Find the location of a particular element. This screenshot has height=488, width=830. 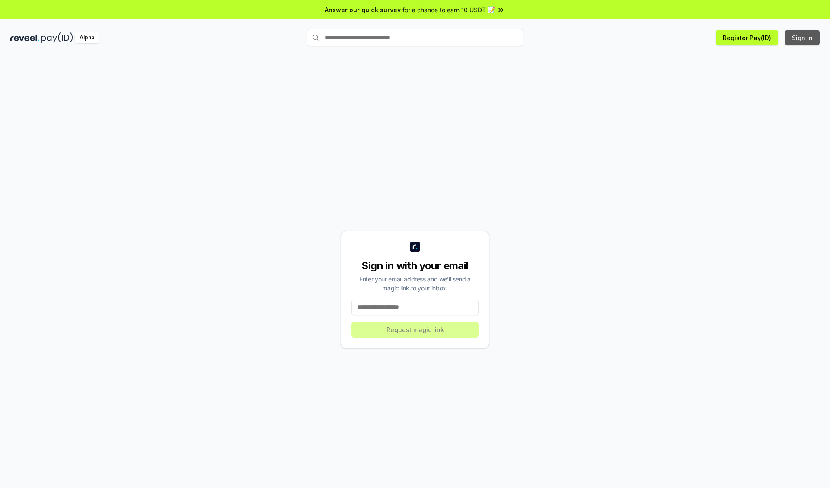

img: pay_id is located at coordinates (57, 38).